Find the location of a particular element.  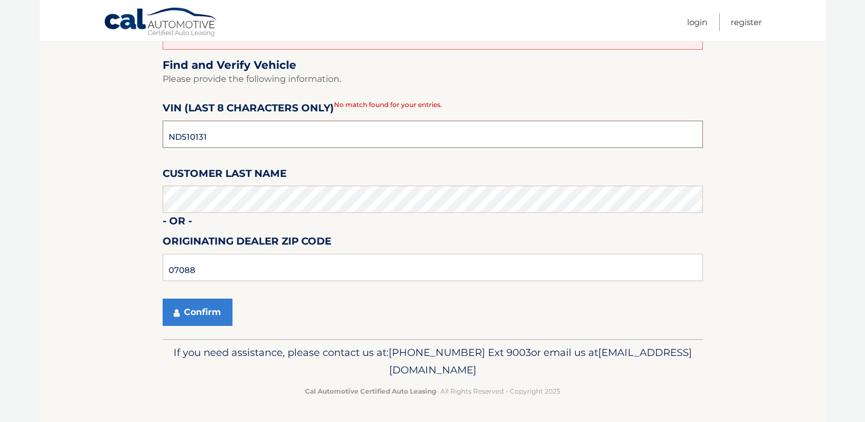

span: No match found for your entries. is located at coordinates (388, 104).